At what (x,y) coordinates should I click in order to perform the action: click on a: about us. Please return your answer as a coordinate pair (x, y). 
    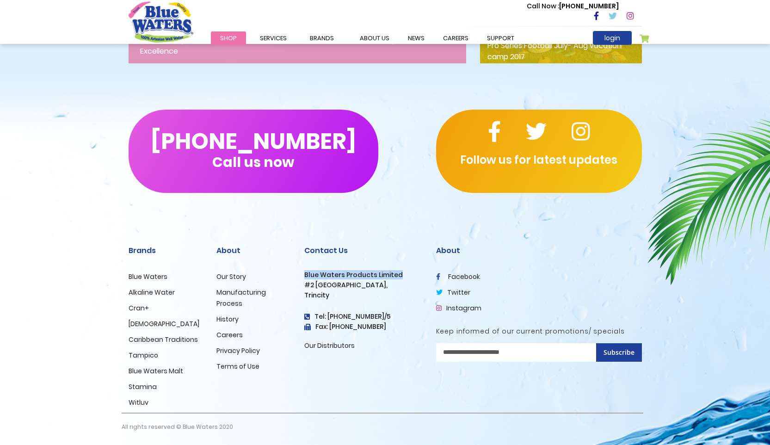
    Looking at the image, I should click on (374, 38).